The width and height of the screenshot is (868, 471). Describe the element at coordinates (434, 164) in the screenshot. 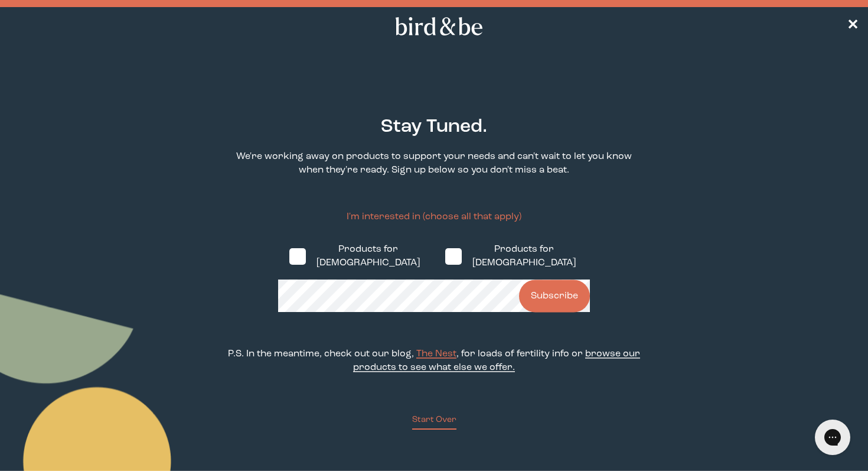

I see `p: We're working away on products to support your needs and can't wait to let you know when they're ...` at that location.